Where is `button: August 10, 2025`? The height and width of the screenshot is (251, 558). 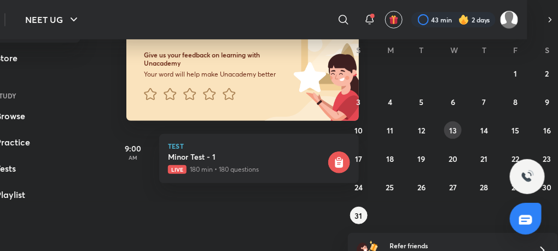
button: August 10, 2025 is located at coordinates (359, 130).